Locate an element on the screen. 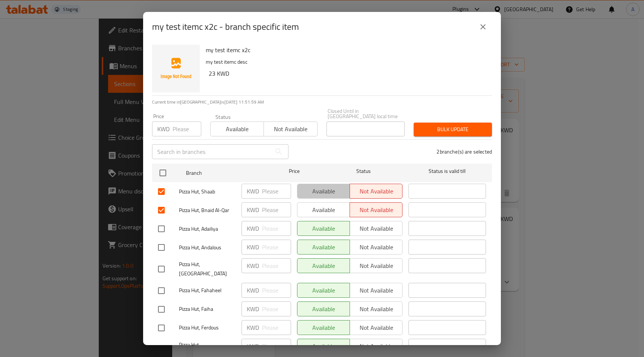  span: Pizza Hut, Adailiya is located at coordinates (207, 229).